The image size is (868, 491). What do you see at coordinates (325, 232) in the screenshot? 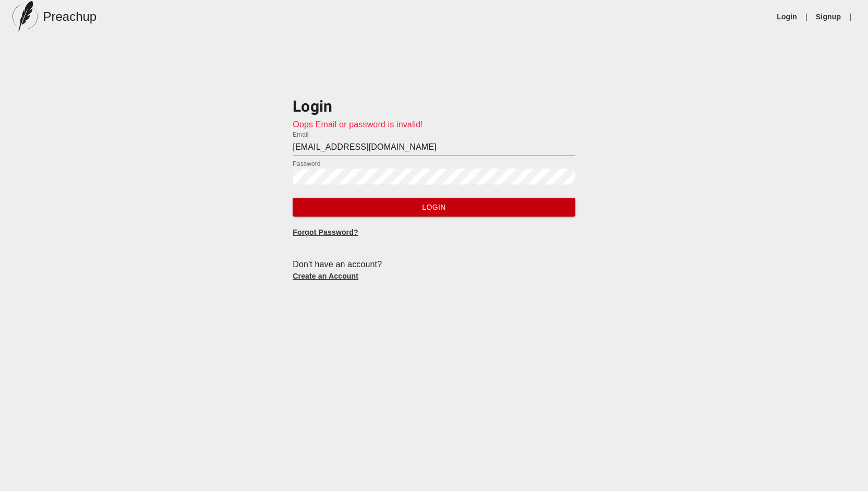
I see `a: Forgot Password?` at bounding box center [325, 232].